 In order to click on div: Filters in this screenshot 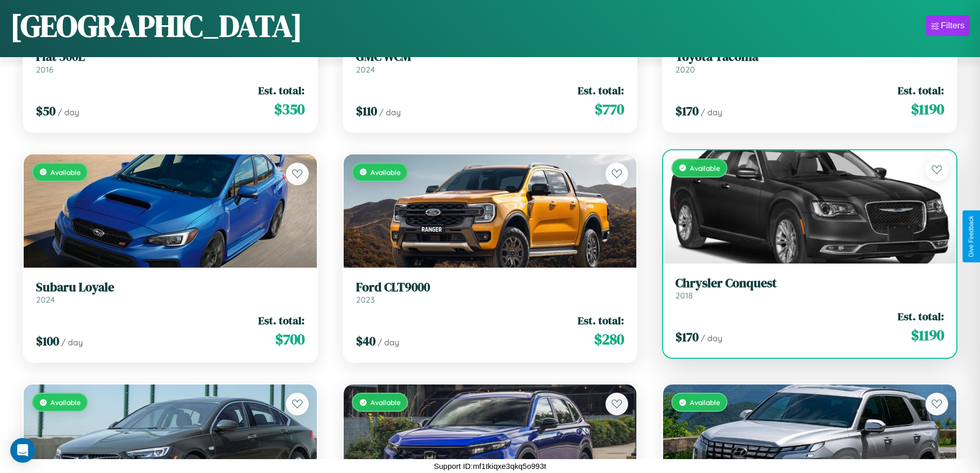, I will do `click(953, 26)`.